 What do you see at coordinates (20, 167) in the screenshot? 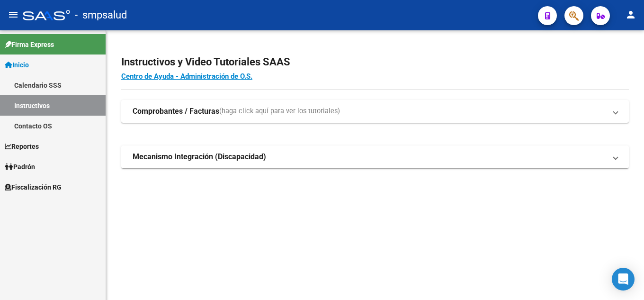
I see `span: Padrón` at bounding box center [20, 167].